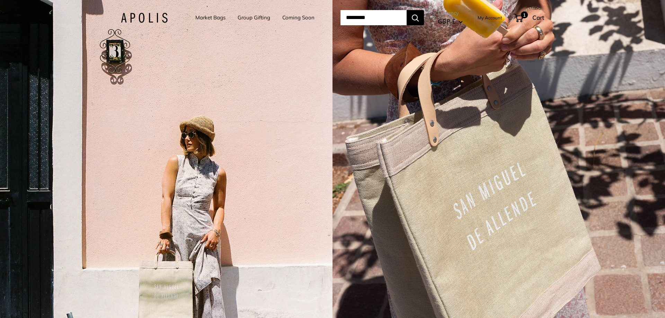 The width and height of the screenshot is (665, 318). Describe the element at coordinates (524, 15) in the screenshot. I see `span: 1` at that location.